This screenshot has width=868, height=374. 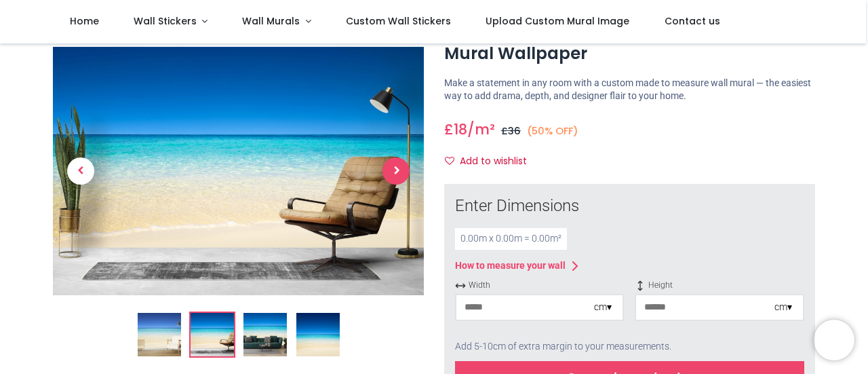 I want to click on a: Next, so click(x=396, y=171).